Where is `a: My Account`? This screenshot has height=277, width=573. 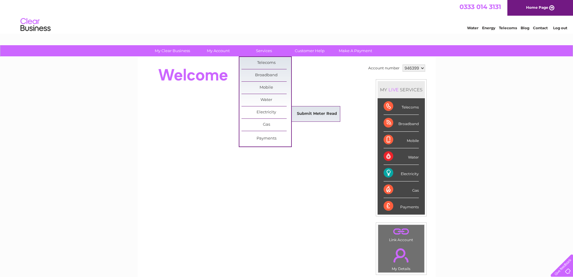 a: My Account is located at coordinates (218, 51).